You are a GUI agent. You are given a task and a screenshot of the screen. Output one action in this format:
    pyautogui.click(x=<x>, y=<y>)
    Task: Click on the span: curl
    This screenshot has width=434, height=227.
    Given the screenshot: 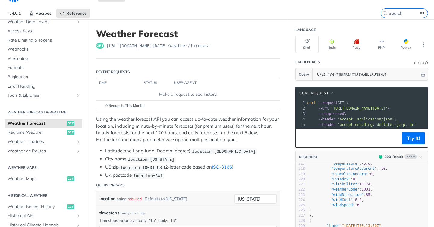 What is the action you would take?
    pyautogui.click(x=312, y=103)
    